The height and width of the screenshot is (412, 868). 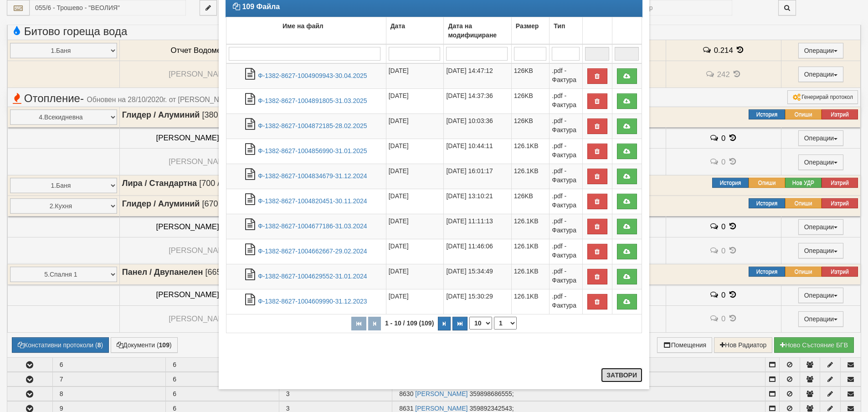 What do you see at coordinates (306, 31) in the screenshot?
I see `td: Име на файл: No sort applied, activate to apply an ascending sort` at bounding box center [306, 31].